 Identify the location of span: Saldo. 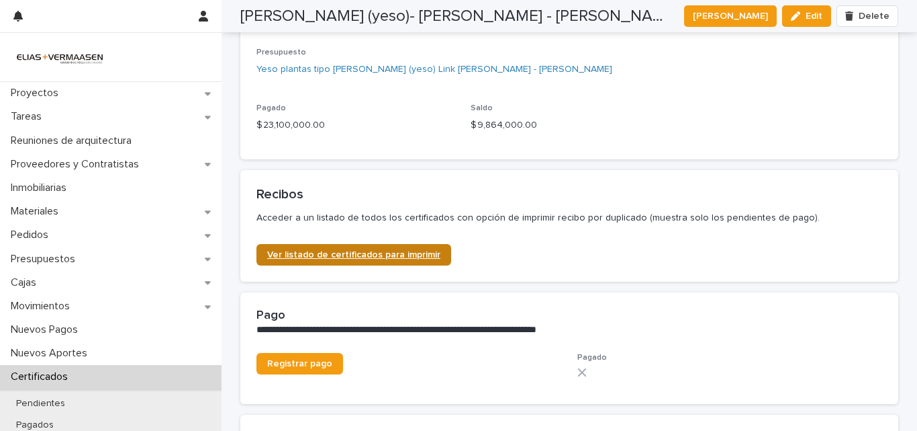
(482, 108).